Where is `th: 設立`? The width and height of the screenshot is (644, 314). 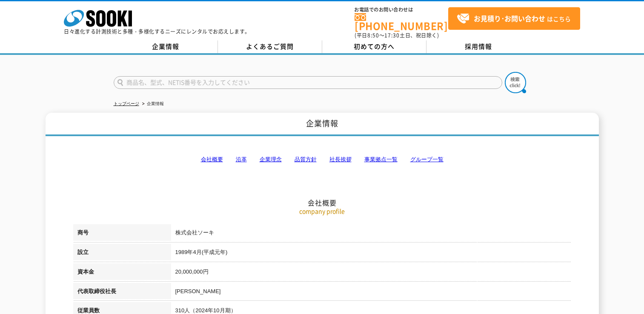 th: 設立 is located at coordinates (122, 253).